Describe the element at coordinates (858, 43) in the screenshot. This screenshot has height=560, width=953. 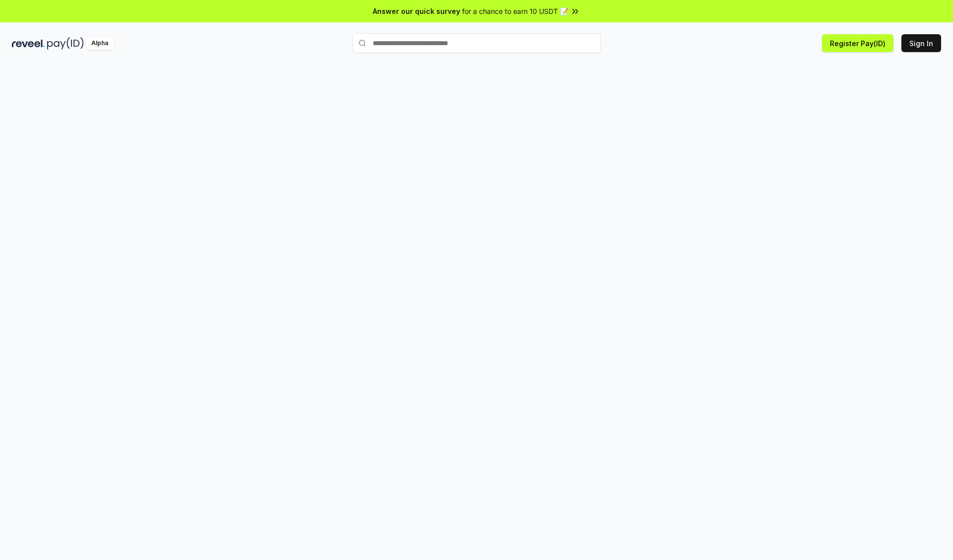
I see `button: Register Pay(ID)` at that location.